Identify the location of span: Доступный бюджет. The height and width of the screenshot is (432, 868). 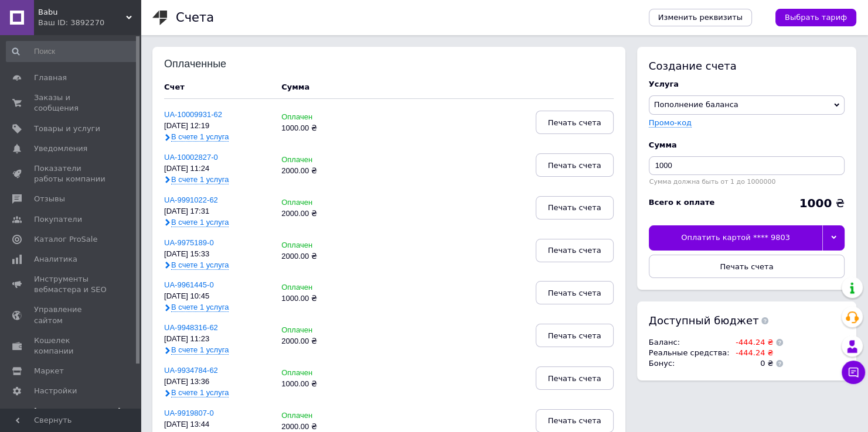
(704, 320).